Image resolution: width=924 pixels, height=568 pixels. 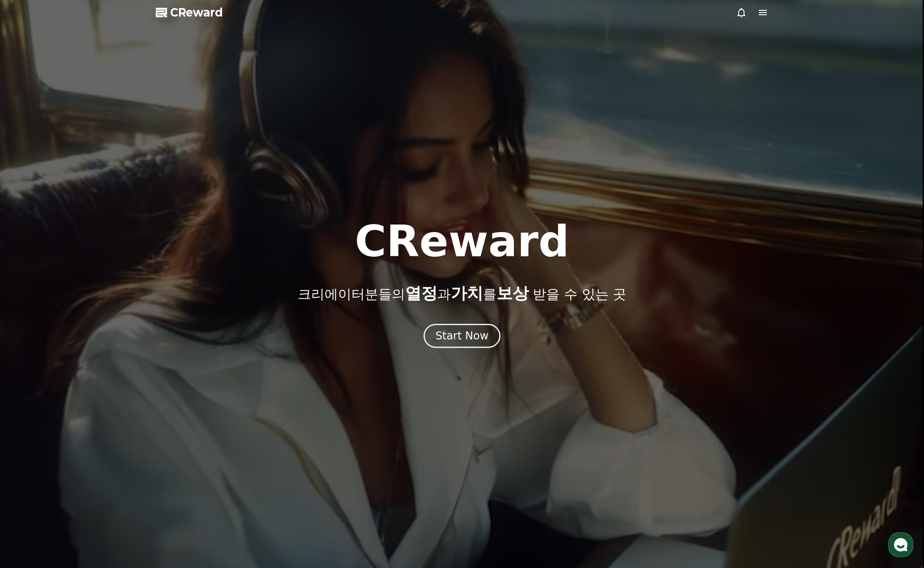 What do you see at coordinates (87, 294) in the screenshot?
I see `a: 대화` at bounding box center [87, 294].